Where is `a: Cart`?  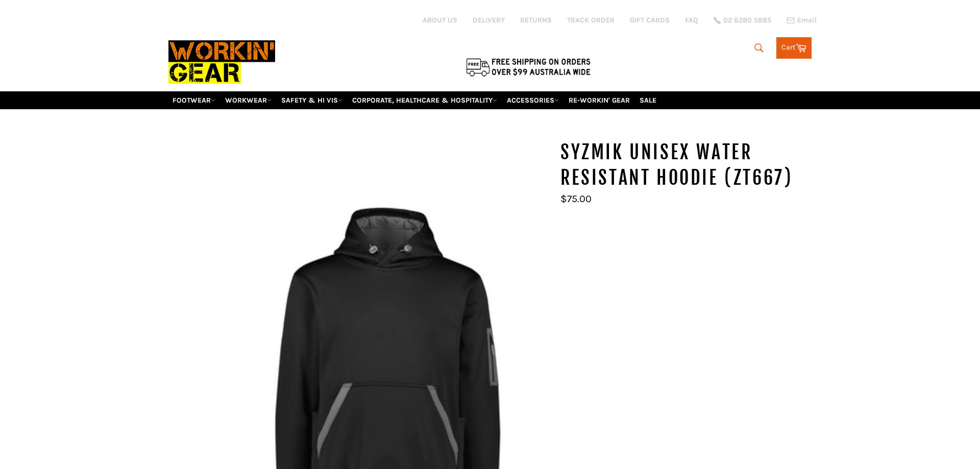 a: Cart is located at coordinates (793, 48).